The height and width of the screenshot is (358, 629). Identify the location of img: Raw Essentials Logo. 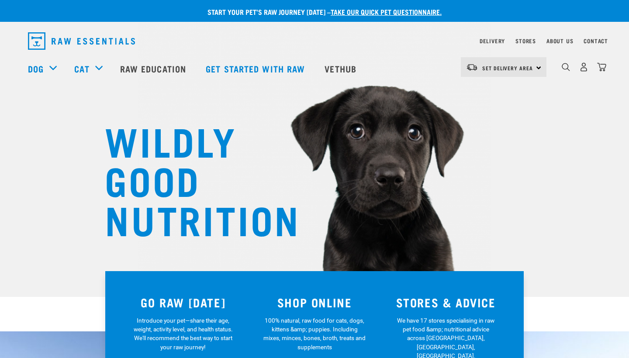
(81, 41).